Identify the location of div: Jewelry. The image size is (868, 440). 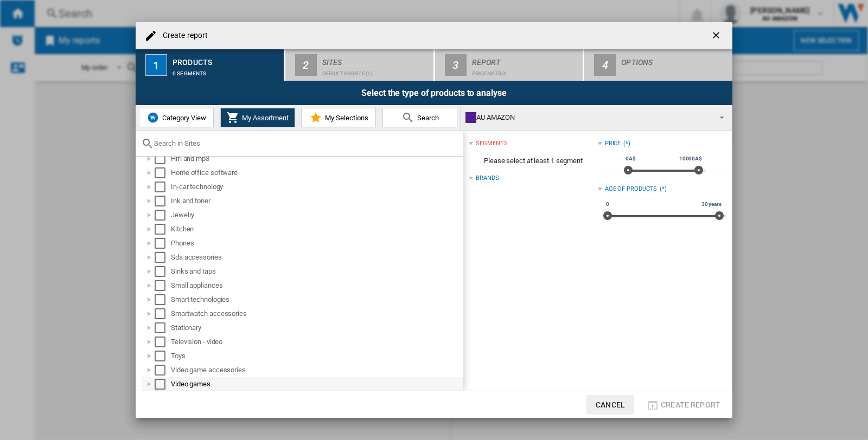
(316, 215).